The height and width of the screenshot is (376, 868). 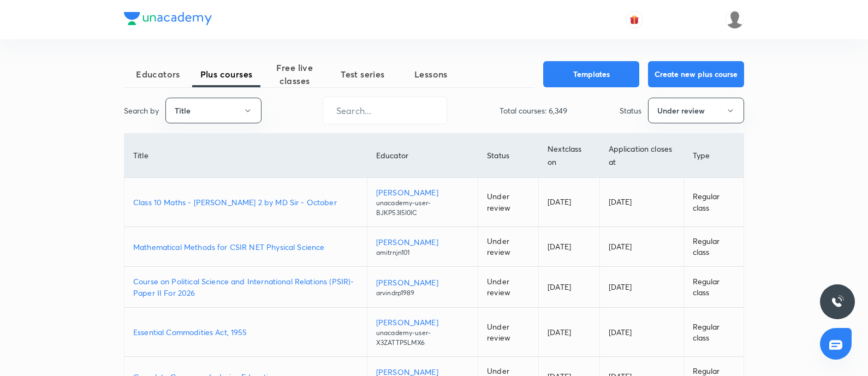 What do you see at coordinates (362, 74) in the screenshot?
I see `span: Test series` at bounding box center [362, 74].